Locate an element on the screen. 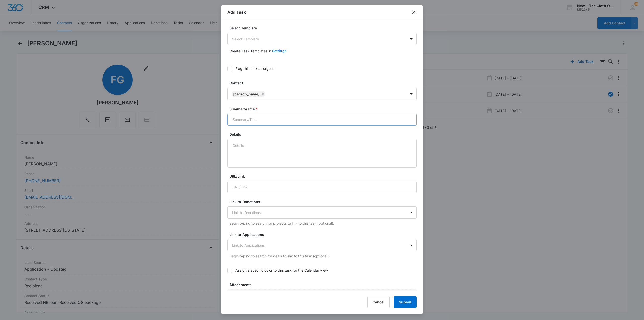 This screenshot has height=320, width=644. label: Link to Applications is located at coordinates (324, 234).